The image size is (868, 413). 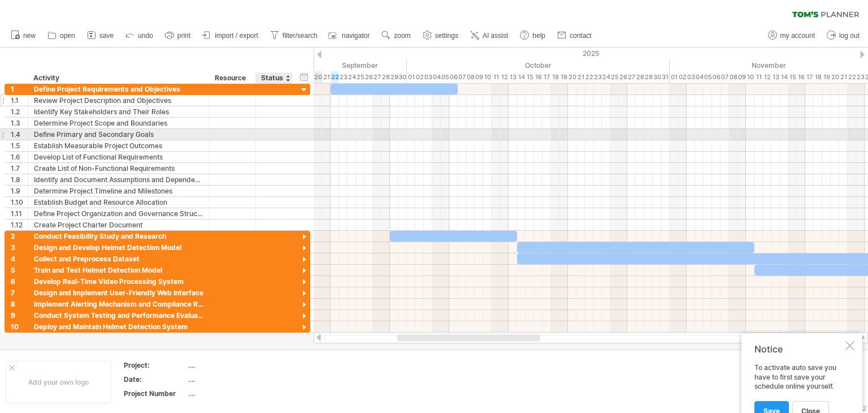 What do you see at coordinates (360, 77) in the screenshot?
I see `div: Thursday, 25 September 2025` at bounding box center [360, 77].